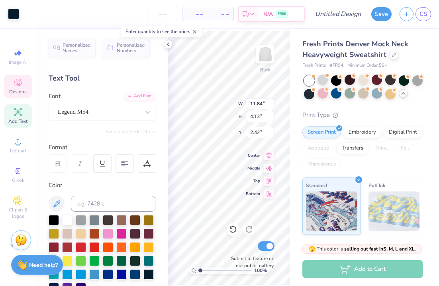 The width and height of the screenshot is (439, 286). What do you see at coordinates (322, 164) in the screenshot?
I see `div: Rhinestones` at bounding box center [322, 164].